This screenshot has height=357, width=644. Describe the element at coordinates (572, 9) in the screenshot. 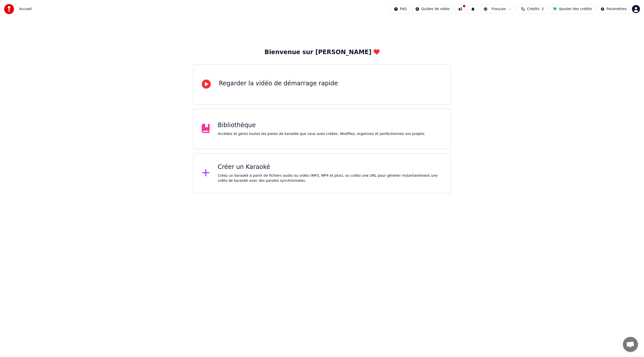

I see `button: Ajouter des crédits` at that location.